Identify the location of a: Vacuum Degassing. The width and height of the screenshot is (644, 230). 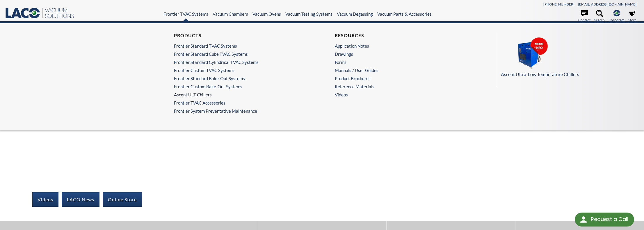
(355, 14).